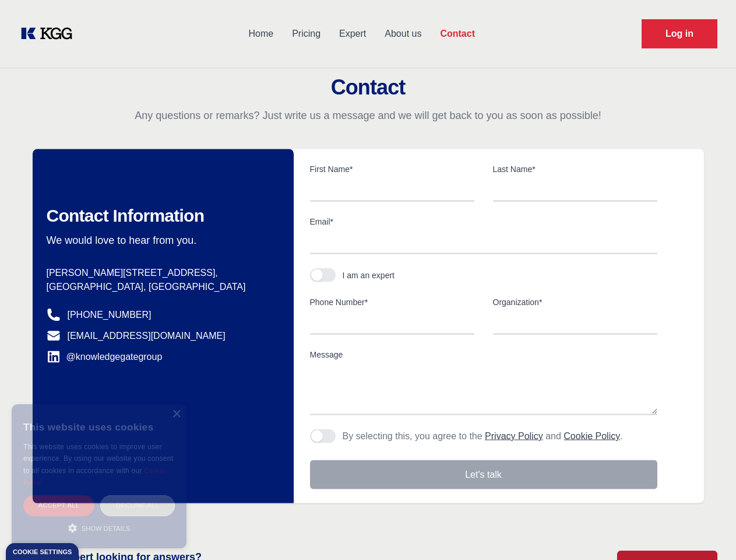  What do you see at coordinates (403, 34) in the screenshot?
I see `a: About us` at bounding box center [403, 34].